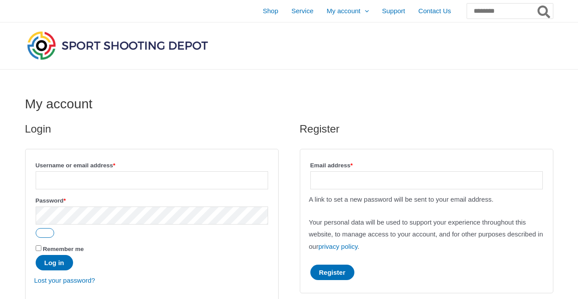  What do you see at coordinates (63, 249) in the screenshot?
I see `span: Remember me` at bounding box center [63, 249].